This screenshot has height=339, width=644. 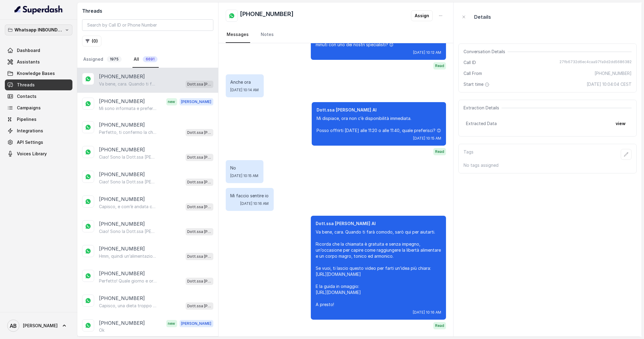 I want to click on span: Knowledge Bases, so click(x=36, y=73).